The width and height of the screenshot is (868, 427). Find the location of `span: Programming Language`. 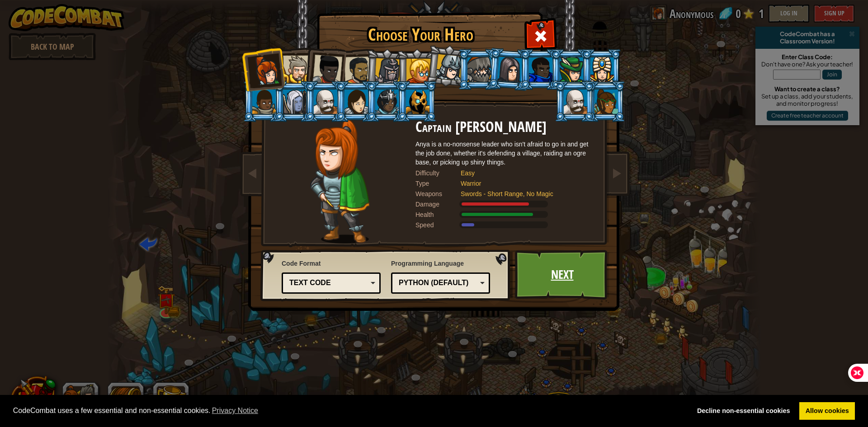

span: Programming Language is located at coordinates (440, 264).